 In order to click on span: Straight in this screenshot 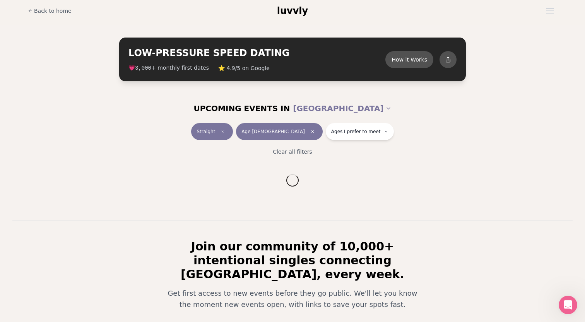, I will do `click(206, 132)`.